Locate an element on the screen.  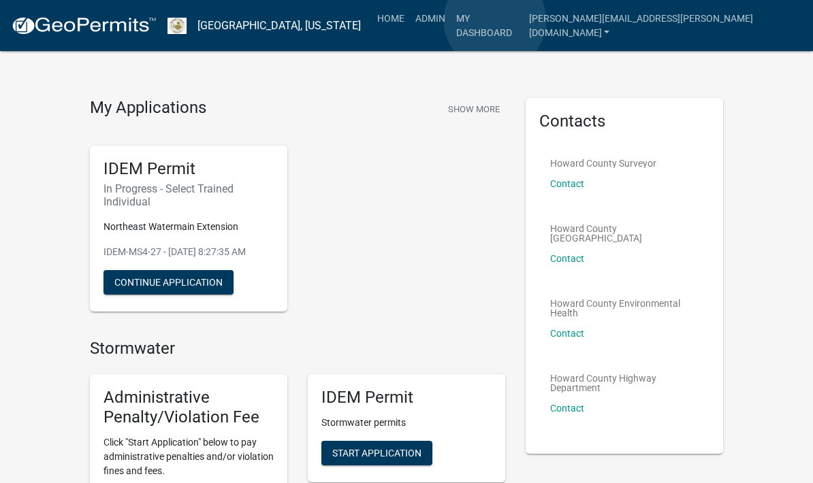
a: My Dashboard is located at coordinates (487, 25).